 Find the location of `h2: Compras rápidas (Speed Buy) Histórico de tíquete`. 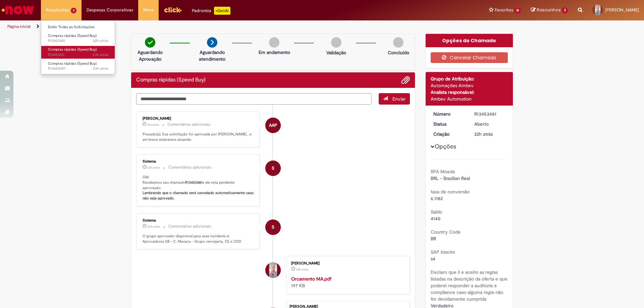

h2: Compras rápidas (Speed Buy) Histórico de tíquete is located at coordinates (171, 80).